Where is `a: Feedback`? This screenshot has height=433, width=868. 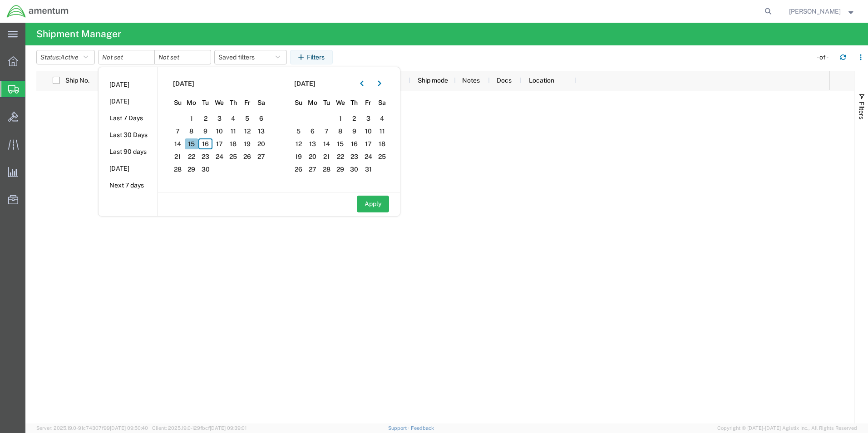
a: Feedback is located at coordinates (422, 427).